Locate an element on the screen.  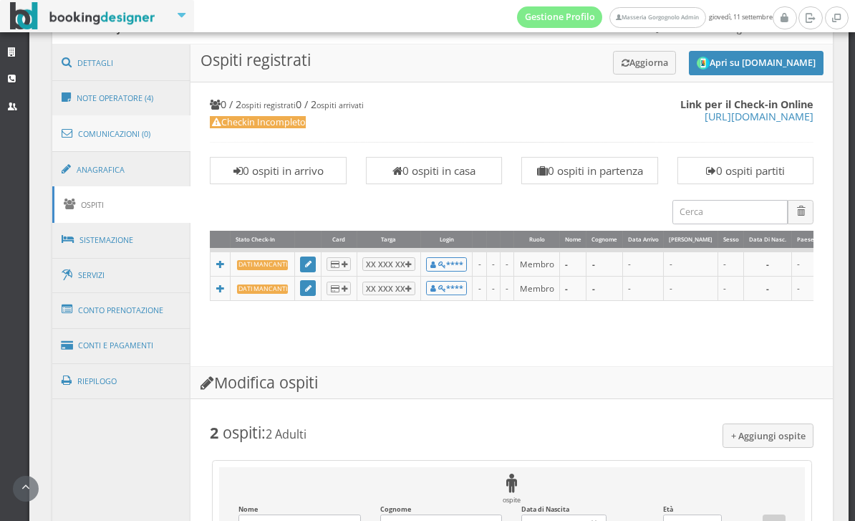
input: Cerca is located at coordinates (730, 211).